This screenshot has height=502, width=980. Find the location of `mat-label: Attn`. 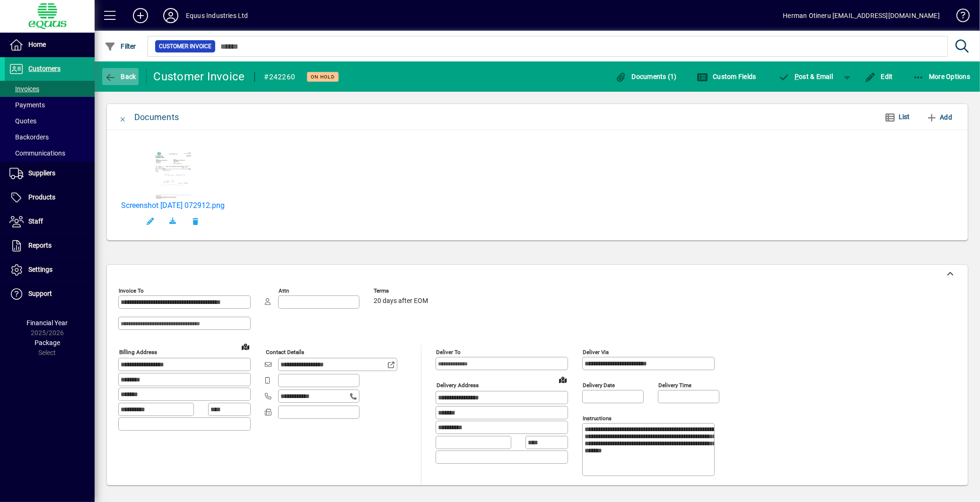

mat-label: Attn is located at coordinates (284, 291).